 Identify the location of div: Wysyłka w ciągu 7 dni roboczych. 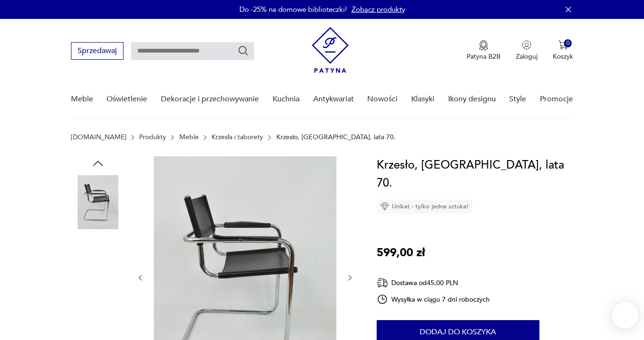
(433, 300).